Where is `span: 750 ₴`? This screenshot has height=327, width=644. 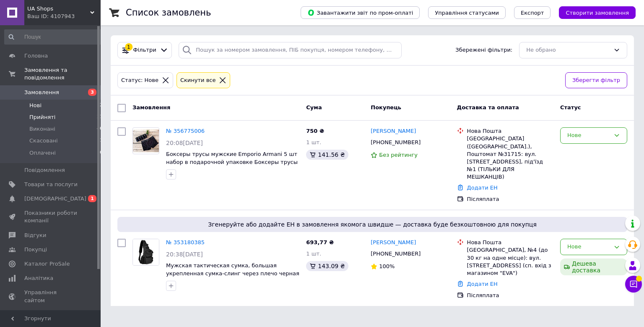 span: 750 ₴ is located at coordinates (315, 130).